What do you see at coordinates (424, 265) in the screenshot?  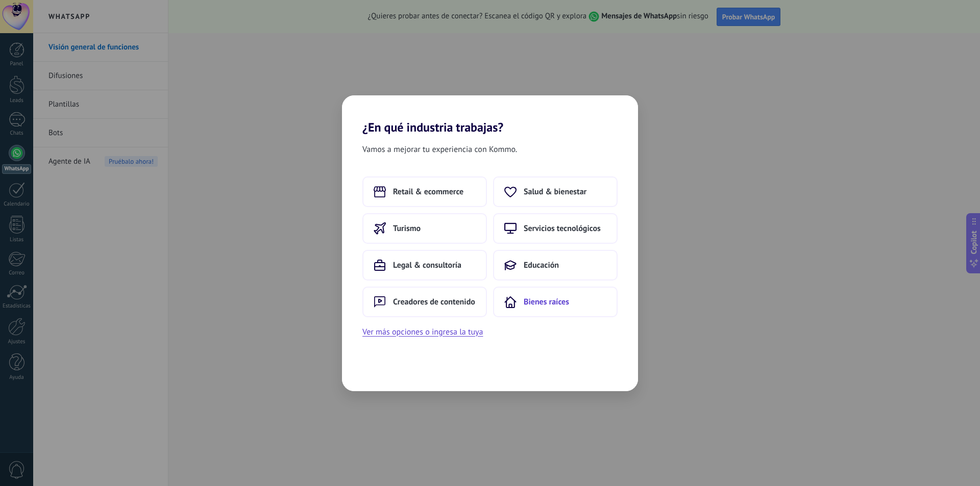 I see `button: Legal & consultoría` at bounding box center [424, 265].